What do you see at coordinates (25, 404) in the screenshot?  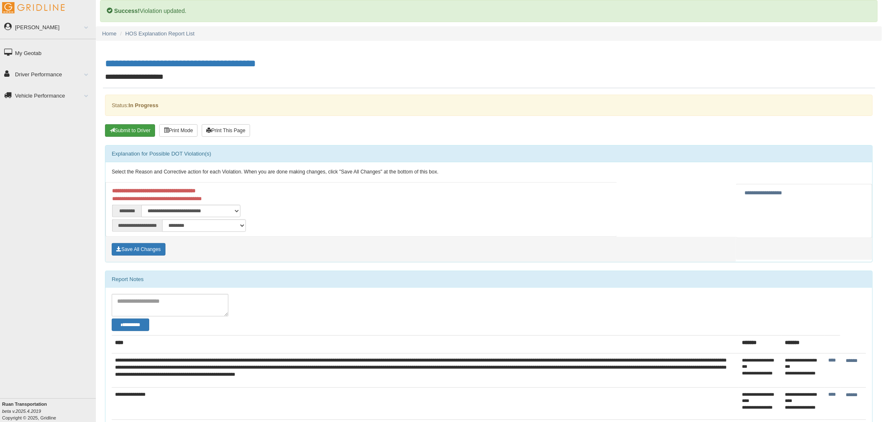 I see `b: Ruan Transportation` at bounding box center [25, 404].